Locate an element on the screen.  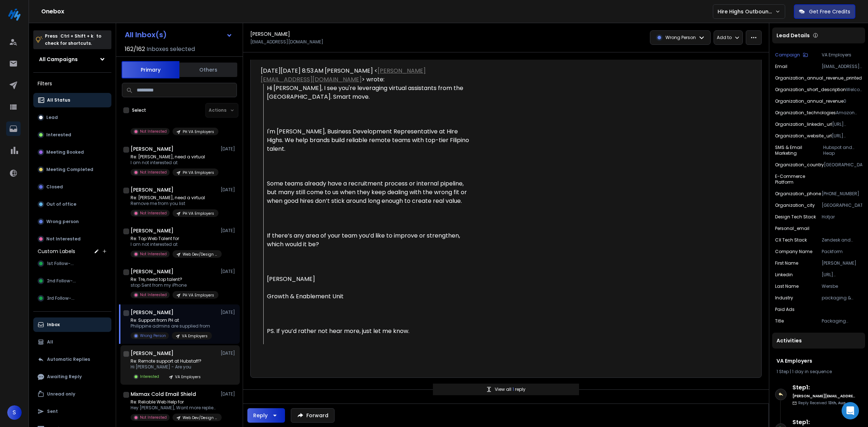
h1: Onebox is located at coordinates (377, 11).